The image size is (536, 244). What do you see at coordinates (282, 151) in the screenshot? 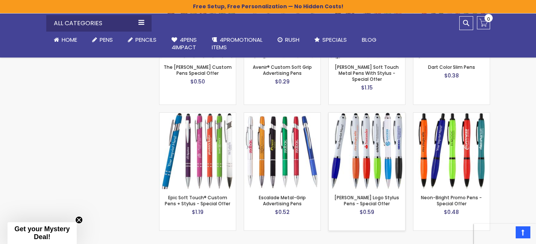
I see `img: Escalade Metal-Grip Advertising Pens` at bounding box center [282, 151].